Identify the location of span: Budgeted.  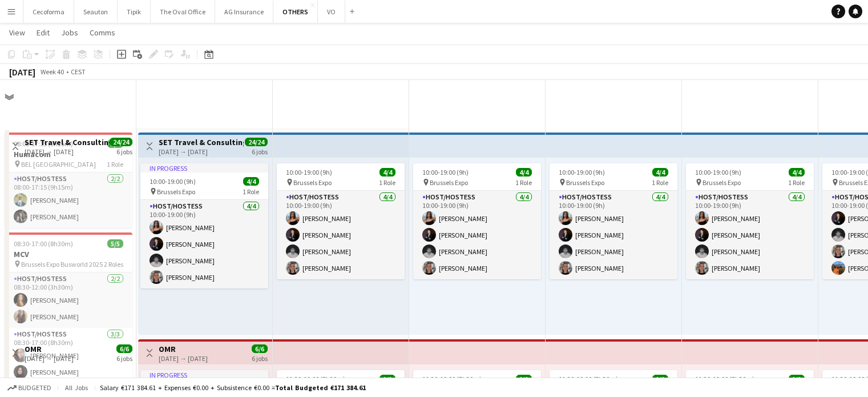
(35, 388).